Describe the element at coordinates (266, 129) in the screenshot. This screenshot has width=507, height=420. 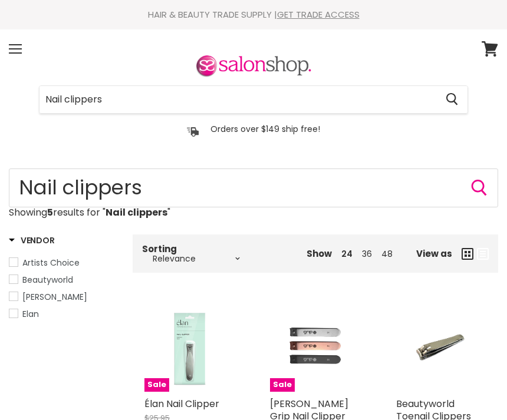
I see `p: Orders over $149 ship free!` at that location.